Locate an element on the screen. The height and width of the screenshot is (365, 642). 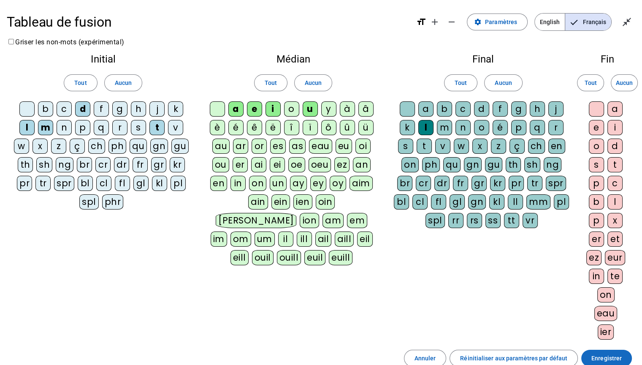
mat-icon: close_fullscreen is located at coordinates (627, 22).